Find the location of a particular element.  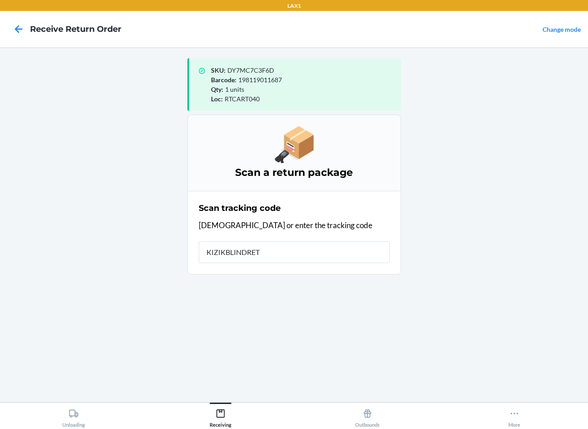

span: RTCART040 is located at coordinates (242, 99).